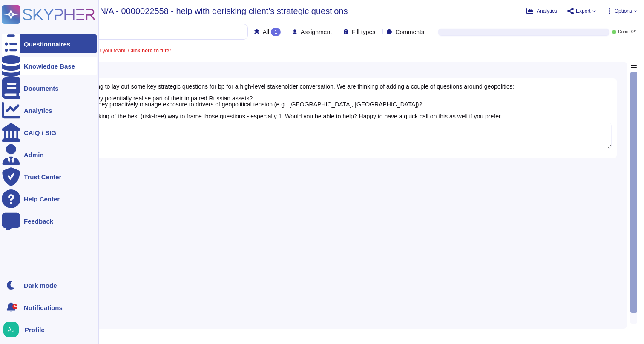 The image size is (644, 344). What do you see at coordinates (100, 50) in the screenshot?
I see `span: A question is assigned to you or your team.` at bounding box center [100, 50].